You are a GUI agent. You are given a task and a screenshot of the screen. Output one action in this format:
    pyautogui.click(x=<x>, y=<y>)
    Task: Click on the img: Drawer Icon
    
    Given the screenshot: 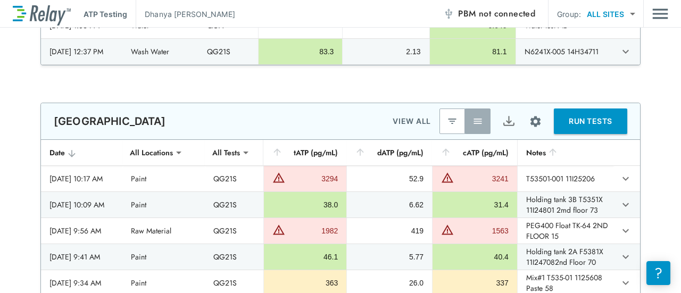 What is the action you would take?
    pyautogui.click(x=661, y=14)
    